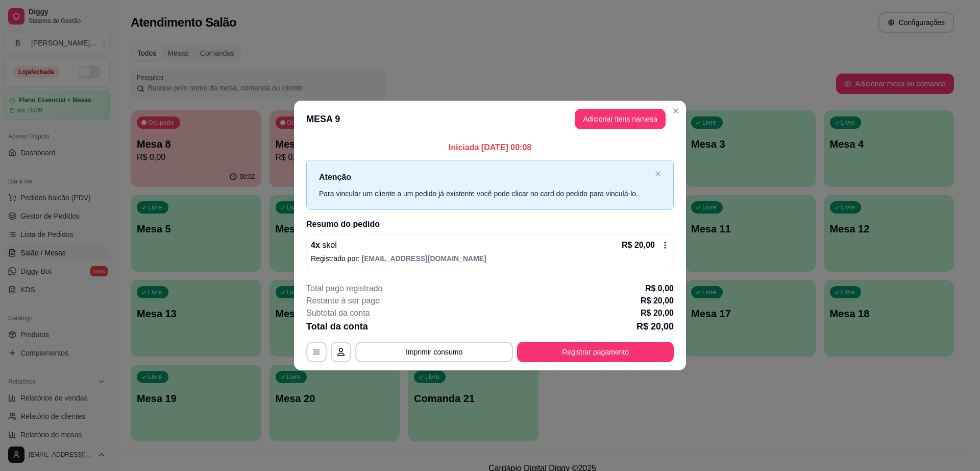 The width and height of the screenshot is (980, 471). Describe the element at coordinates (485, 176) in the screenshot. I see `p: Atenção` at that location.